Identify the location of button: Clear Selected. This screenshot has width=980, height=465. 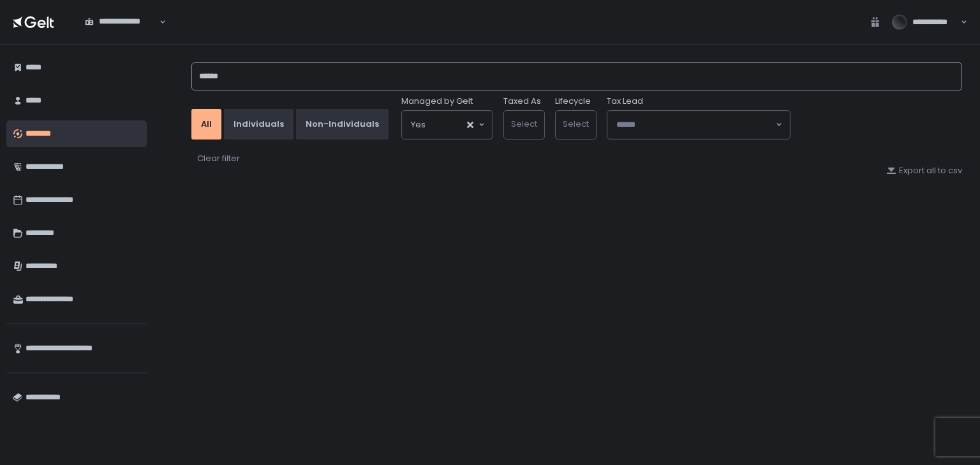
(471, 125).